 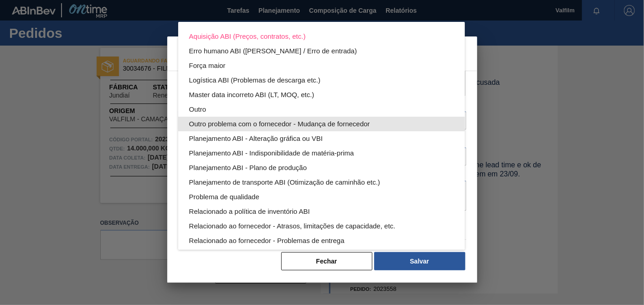 What do you see at coordinates (321, 255) in the screenshot?
I see `div: Relacionado ao fornecedor - Sem estoque` at bounding box center [321, 255].